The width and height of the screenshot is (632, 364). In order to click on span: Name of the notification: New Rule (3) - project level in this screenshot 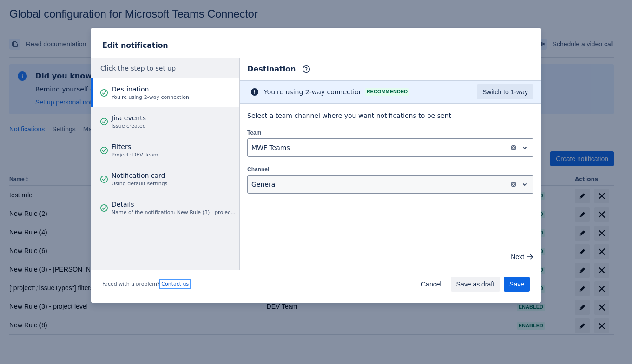, I will do `click(173, 213)`.